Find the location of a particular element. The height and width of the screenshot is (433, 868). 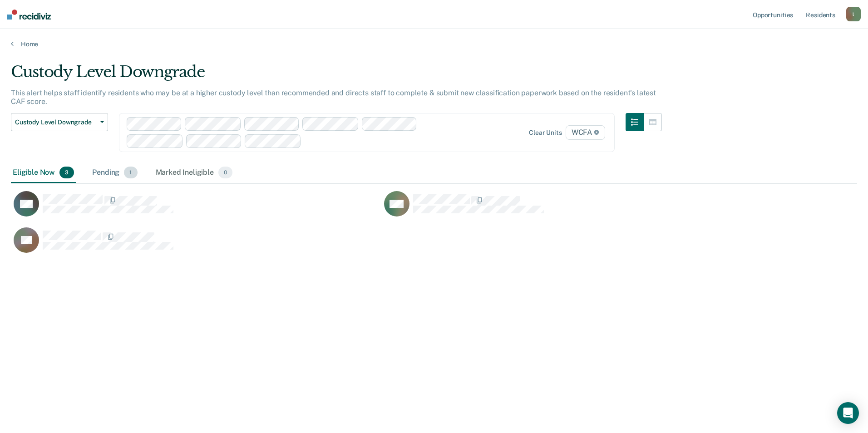

button: Custody Level Downgrade is located at coordinates (60, 122).